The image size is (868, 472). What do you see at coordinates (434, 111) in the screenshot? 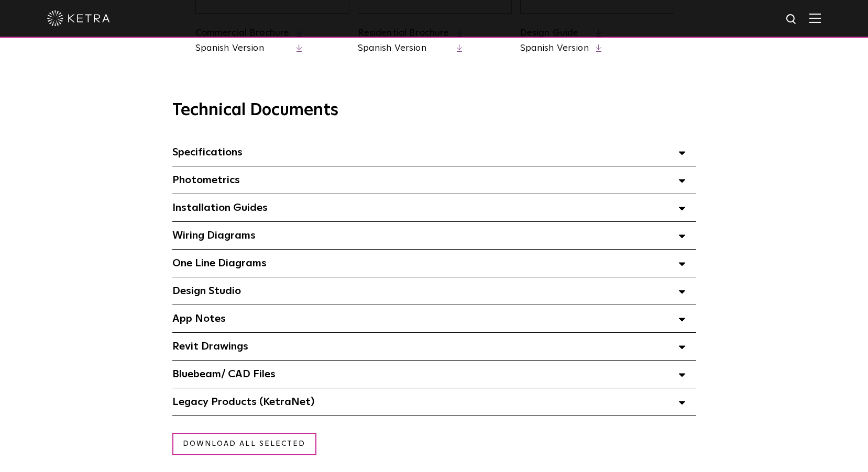
I see `h3: Technical Documents` at bounding box center [434, 111].